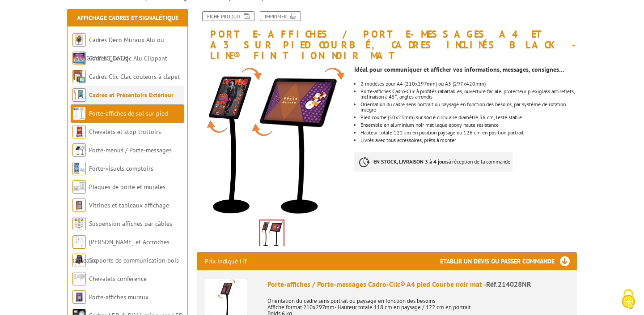  I want to click on a: Affichage Cadres et Signalétique, so click(128, 18).